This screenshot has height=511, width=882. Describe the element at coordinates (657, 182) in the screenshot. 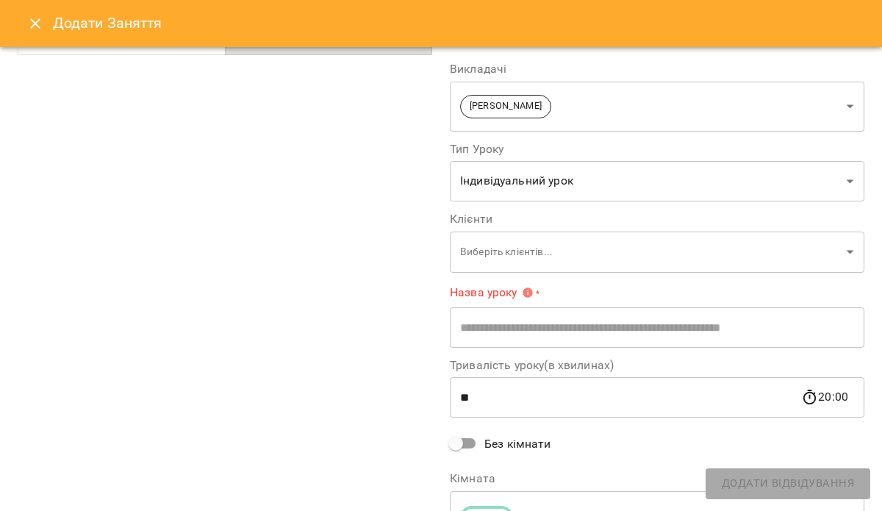

I see `div: Індивідуальний урок` at that location.